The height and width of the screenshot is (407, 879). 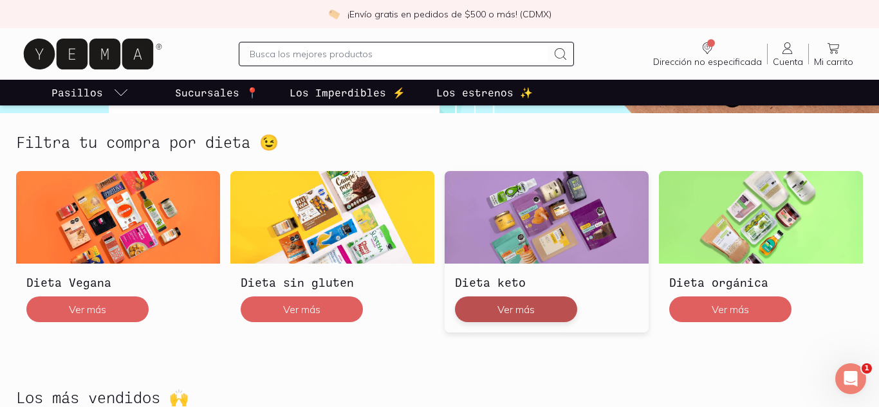 I want to click on p: Sucursales 📍, so click(x=217, y=93).